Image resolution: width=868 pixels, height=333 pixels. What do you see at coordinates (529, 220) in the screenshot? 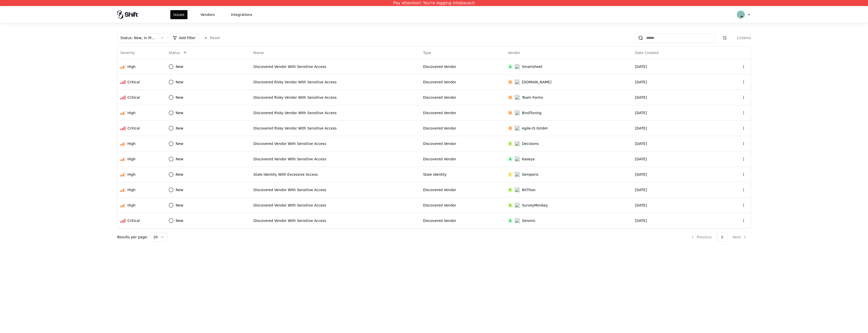
I see `div: Seismic` at bounding box center [529, 220].